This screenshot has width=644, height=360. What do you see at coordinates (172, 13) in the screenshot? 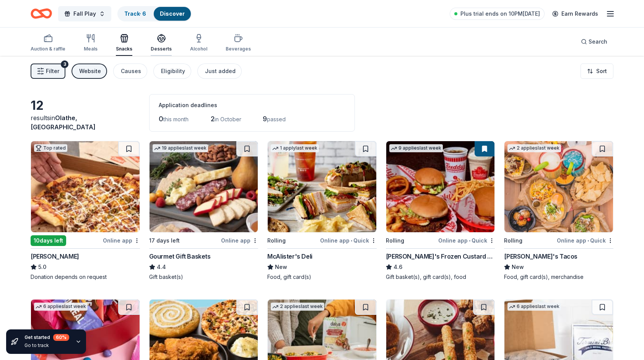
I see `a: Discover` at bounding box center [172, 13].